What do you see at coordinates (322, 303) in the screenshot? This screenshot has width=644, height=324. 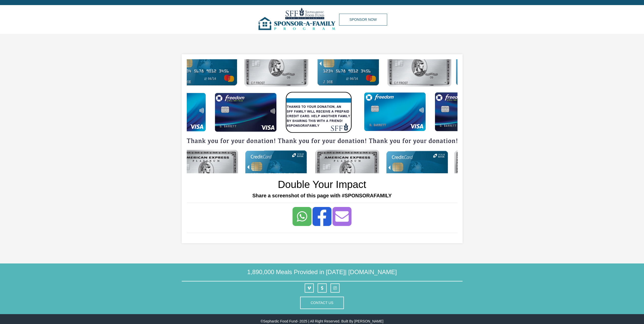 I see `a: Contact Us` at bounding box center [322, 303].